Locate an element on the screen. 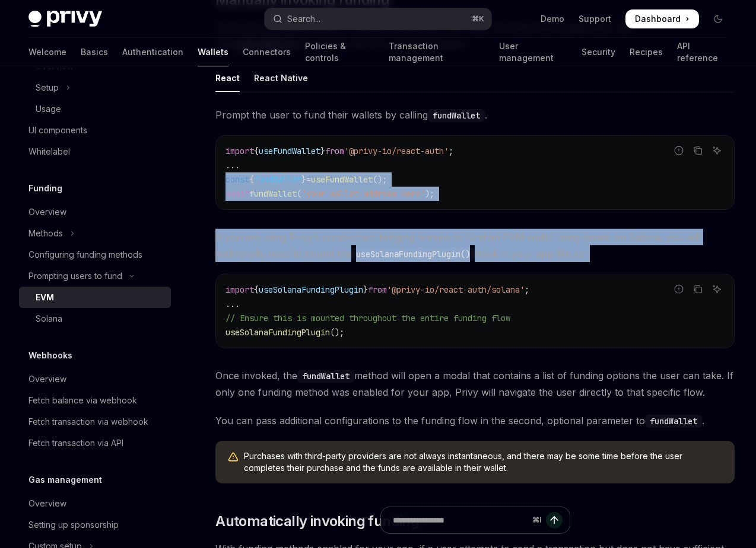  a: Wallets is located at coordinates (212, 52).